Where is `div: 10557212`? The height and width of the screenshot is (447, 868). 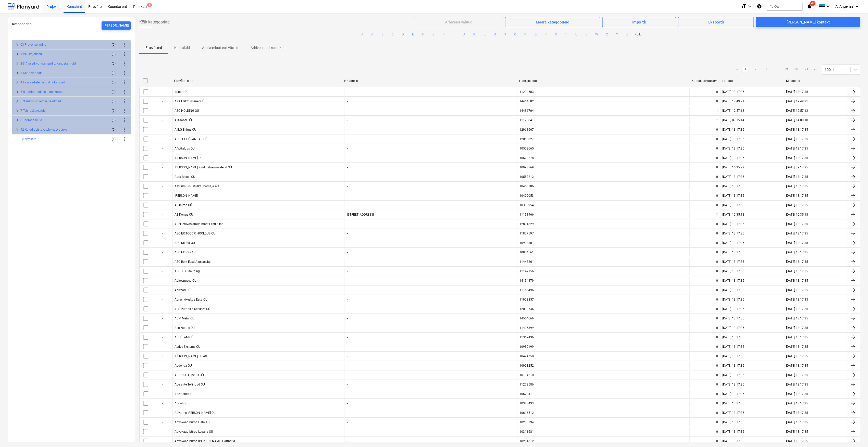 div: 10557212 is located at coordinates (527, 177).